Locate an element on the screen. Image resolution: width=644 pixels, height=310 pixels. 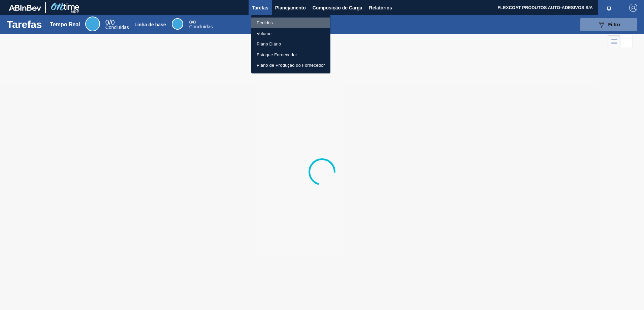
a: Plano Diário is located at coordinates (291, 44).